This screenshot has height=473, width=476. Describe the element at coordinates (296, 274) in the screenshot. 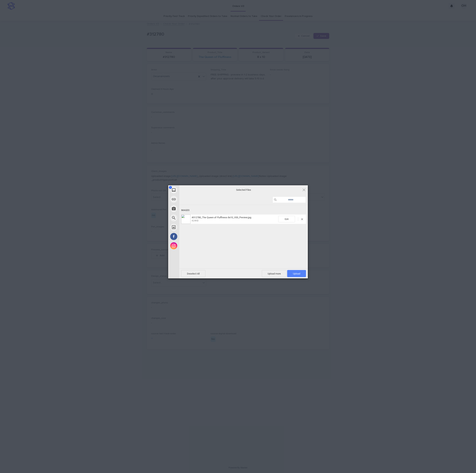

I see `span: Upload` at that location.